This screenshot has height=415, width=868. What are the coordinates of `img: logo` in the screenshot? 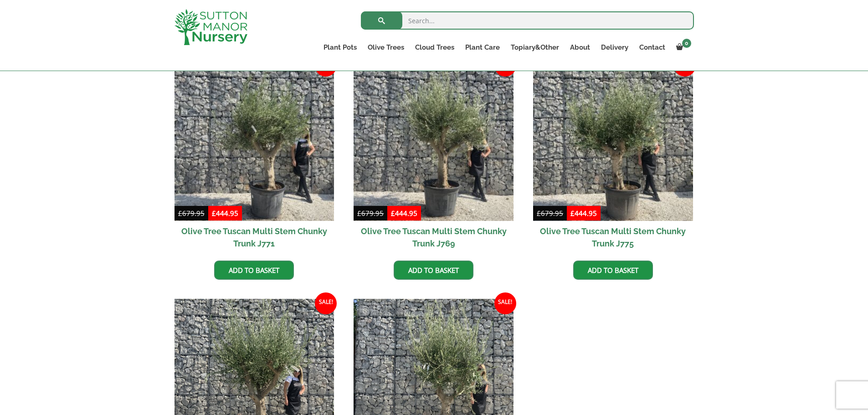 It's located at (211, 27).